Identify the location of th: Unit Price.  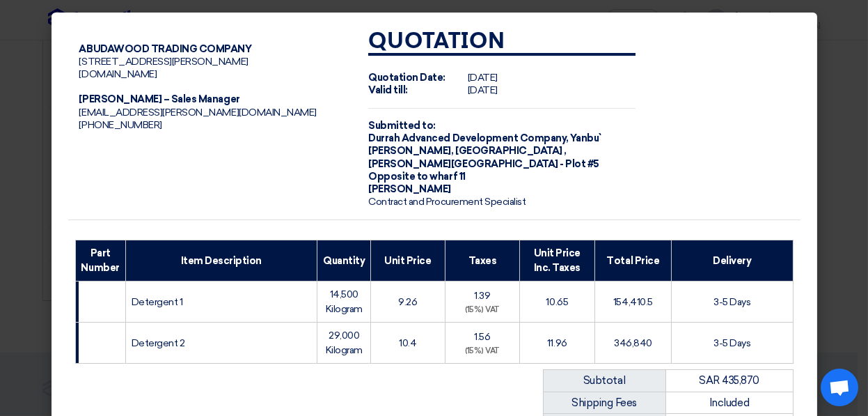
(408, 261).